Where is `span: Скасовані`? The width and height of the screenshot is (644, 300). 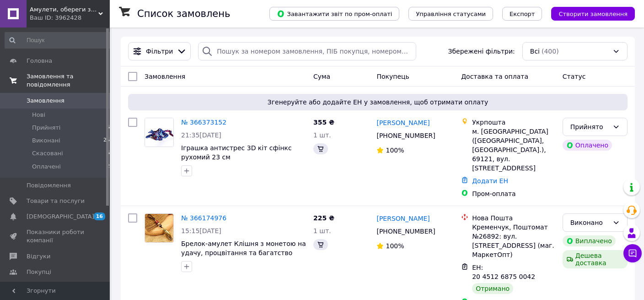 span: Скасовані is located at coordinates (47, 153).